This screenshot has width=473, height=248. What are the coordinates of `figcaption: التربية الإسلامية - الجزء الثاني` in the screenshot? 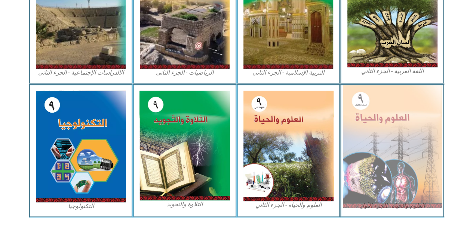 It's located at (288, 73).